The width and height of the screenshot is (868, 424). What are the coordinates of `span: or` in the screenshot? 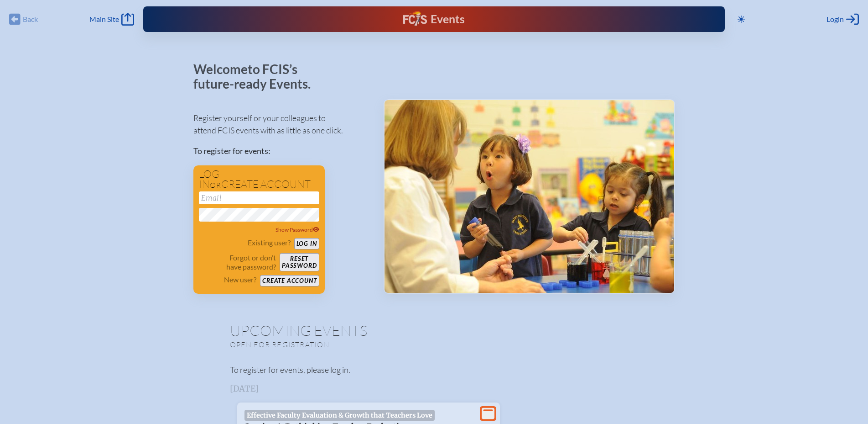 It's located at (216, 185).